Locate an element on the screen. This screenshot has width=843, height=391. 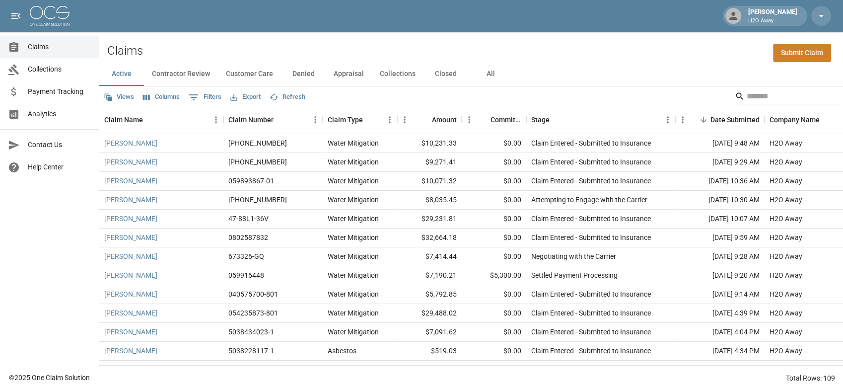
div: 054235873-801 is located at coordinates (253, 313).